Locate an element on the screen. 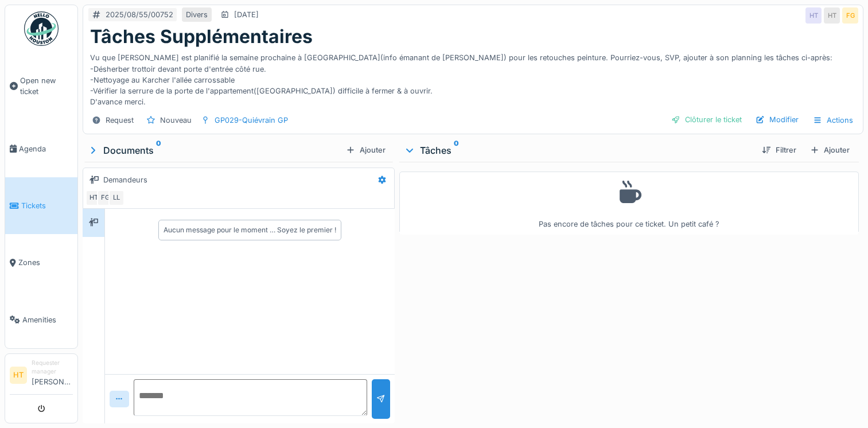  div: Requester manager is located at coordinates (53, 367).